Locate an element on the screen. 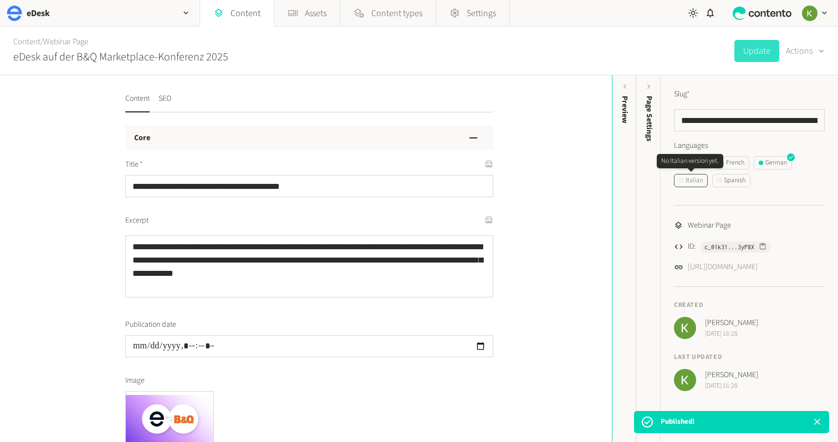 The width and height of the screenshot is (838, 442). span: Publication date is located at coordinates (151, 325).